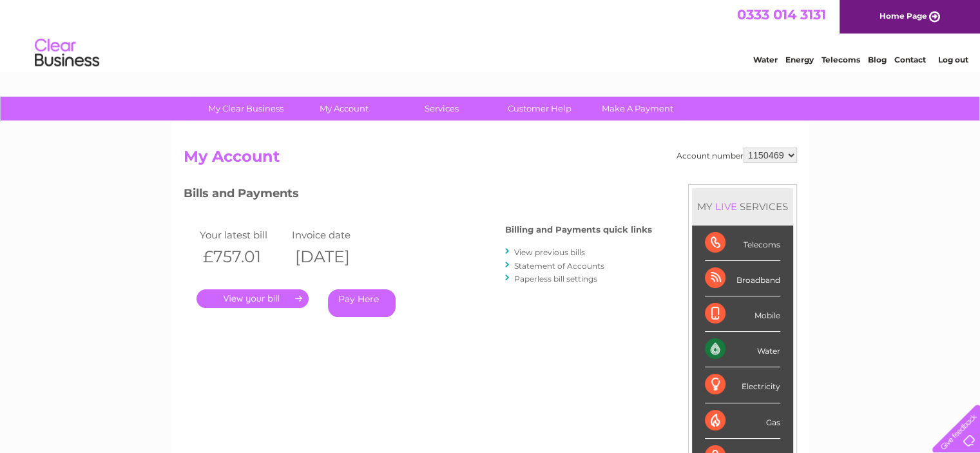 The image size is (980, 453). What do you see at coordinates (246, 108) in the screenshot?
I see `a: My Clear Business` at bounding box center [246, 108].